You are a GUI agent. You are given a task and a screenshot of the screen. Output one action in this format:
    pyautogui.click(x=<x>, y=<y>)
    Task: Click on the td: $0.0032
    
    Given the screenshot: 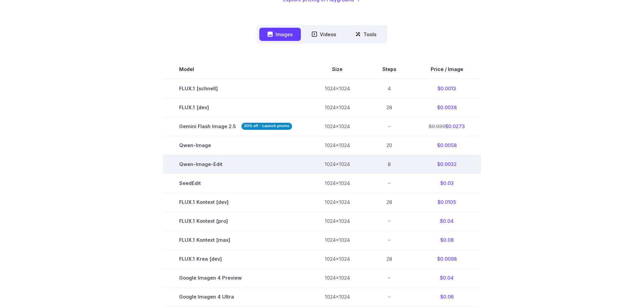 What is the action you would take?
    pyautogui.click(x=446, y=164)
    